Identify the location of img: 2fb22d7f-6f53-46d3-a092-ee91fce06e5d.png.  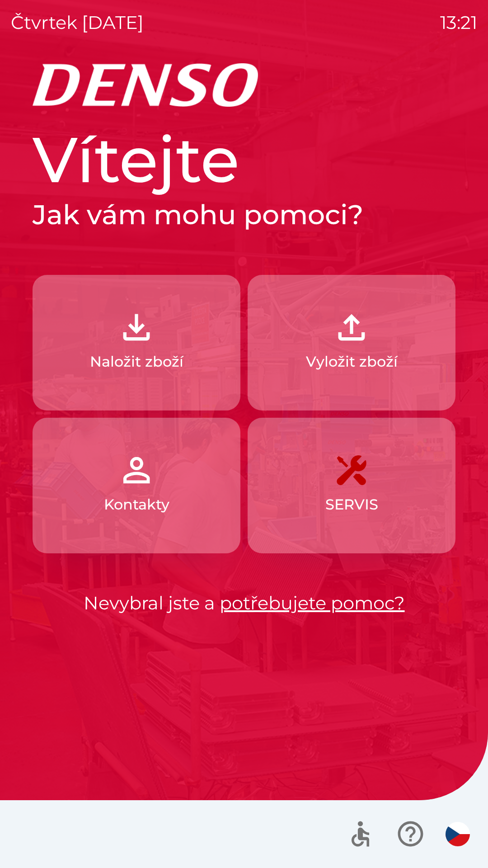
(351, 327).